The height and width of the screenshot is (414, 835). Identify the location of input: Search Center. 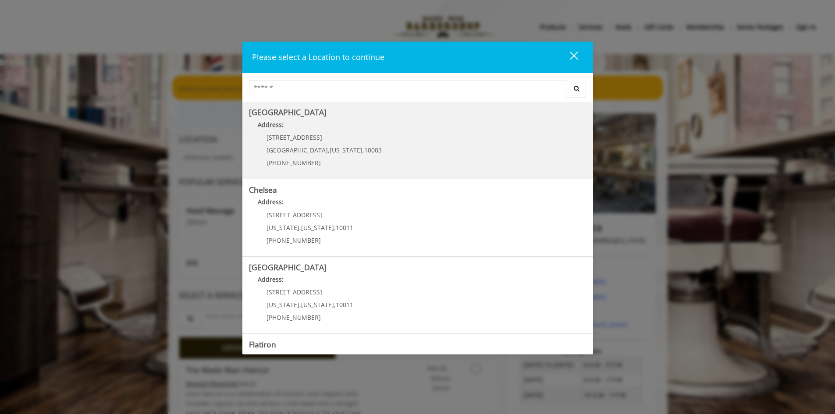
(408, 89).